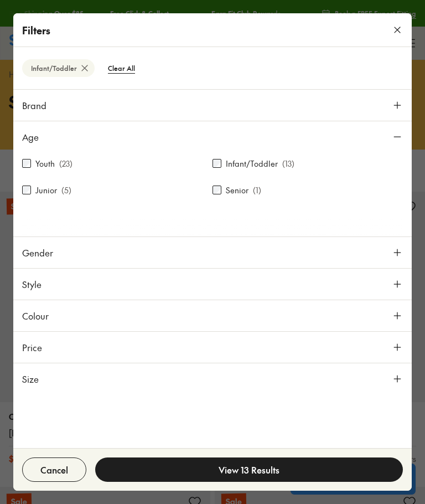 This screenshot has width=425, height=504. Describe the element at coordinates (34, 105) in the screenshot. I see `span: Brand` at that location.